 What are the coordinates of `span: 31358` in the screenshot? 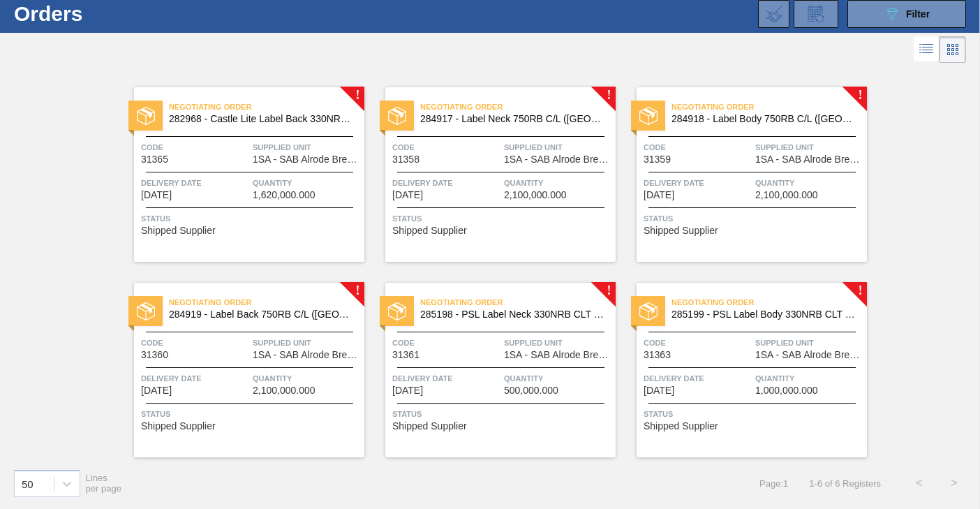 It's located at (406, 159).